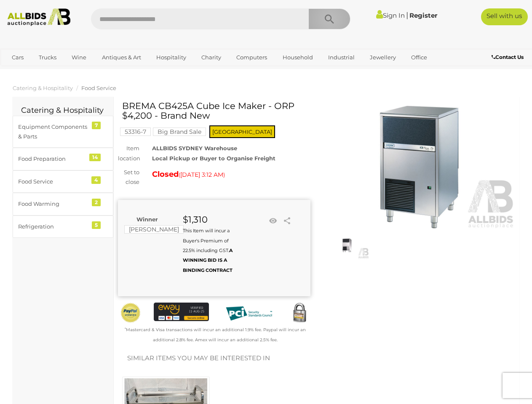 This screenshot has height=404, width=532. Describe the element at coordinates (249, 313) in the screenshot. I see `img: PCI DSS compliant` at that location.